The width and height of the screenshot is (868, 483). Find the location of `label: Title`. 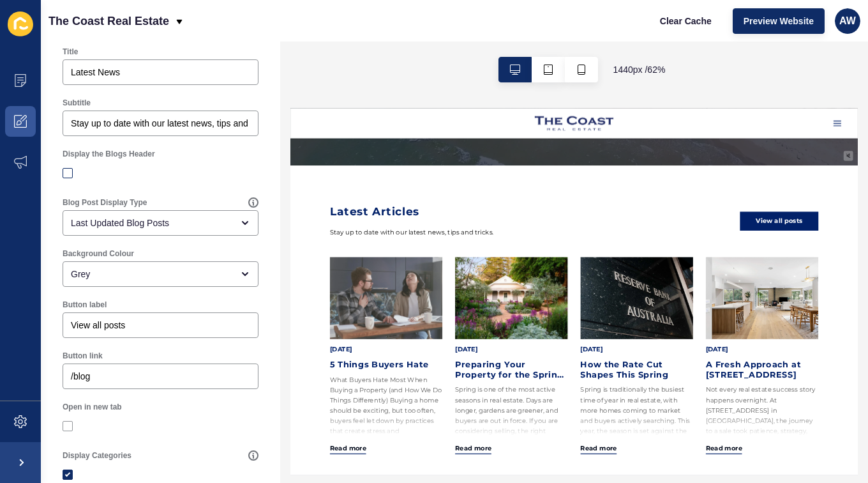

label: Title is located at coordinates (70, 52).